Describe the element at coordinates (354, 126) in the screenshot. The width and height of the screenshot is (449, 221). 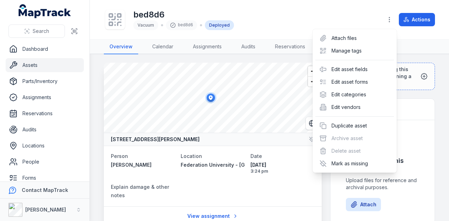
I see `div: Duplicate asset` at that location.